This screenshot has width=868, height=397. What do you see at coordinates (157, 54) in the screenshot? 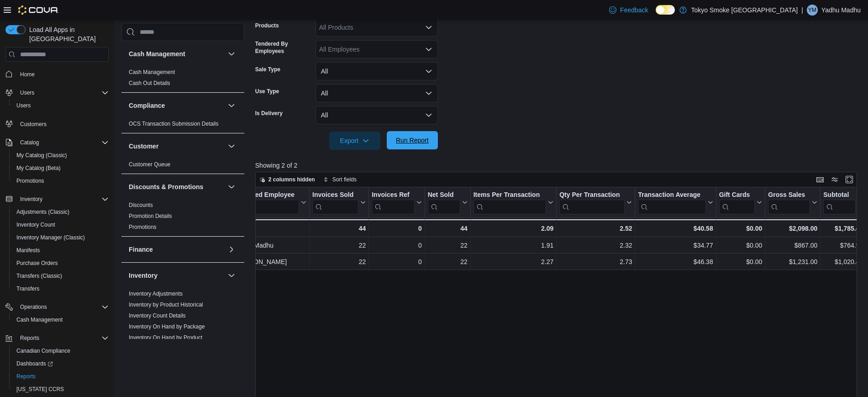
I see `h3: Cash Management` at bounding box center [157, 54].